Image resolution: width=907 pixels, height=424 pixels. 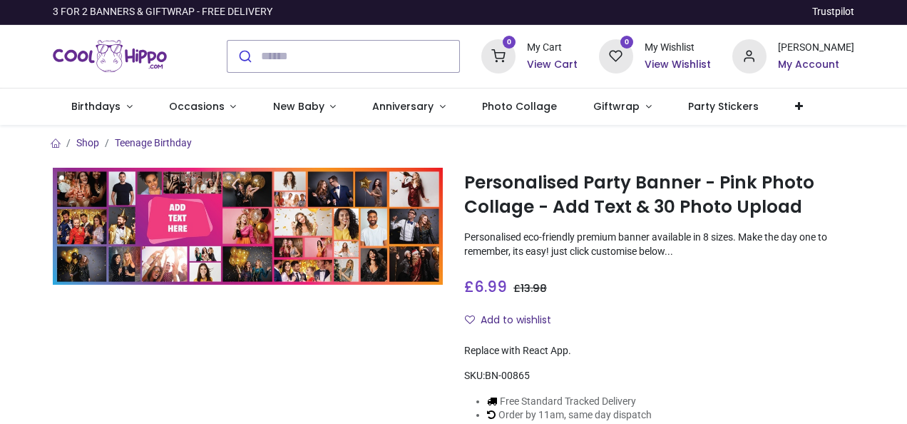 What do you see at coordinates (816, 65) in the screenshot?
I see `a: My Account` at bounding box center [816, 65].